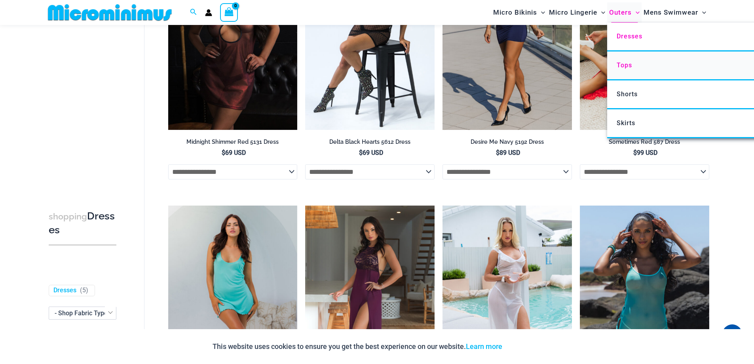  I want to click on nav: Site Navigation, so click(600, 12).